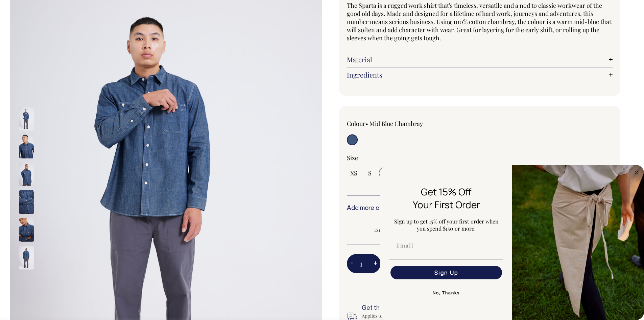  What do you see at coordinates (370, 173) in the screenshot?
I see `span: S` at bounding box center [370, 173].